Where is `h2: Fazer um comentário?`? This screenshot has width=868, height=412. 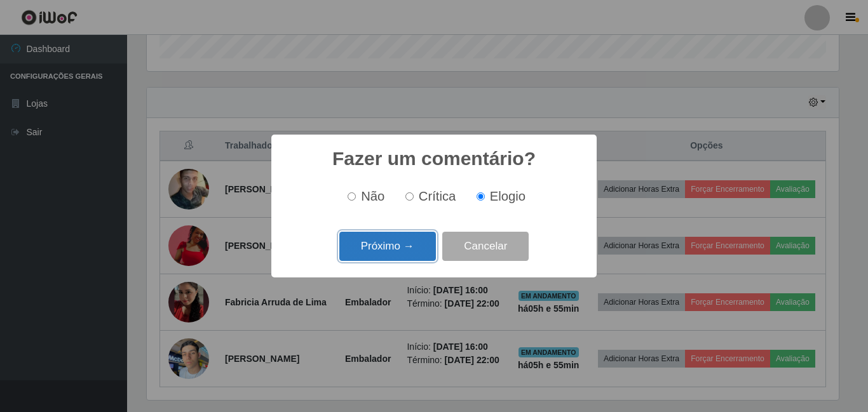
h2: Fazer um comentário? is located at coordinates (434, 159).